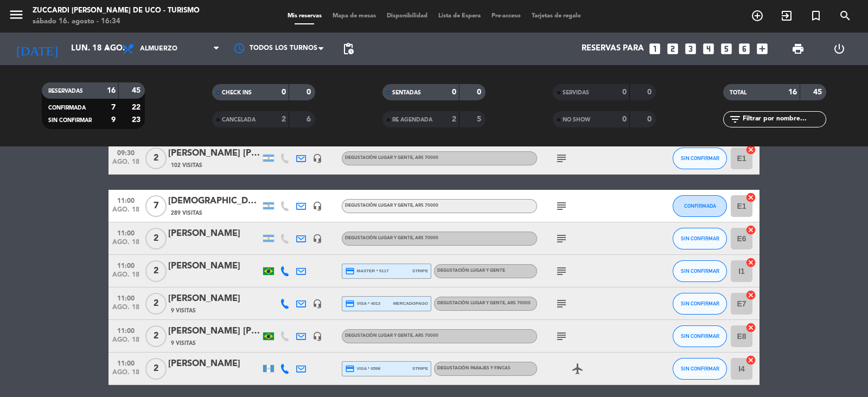 The height and width of the screenshot is (397, 868). Describe the element at coordinates (612, 49) in the screenshot. I see `span: Reservas para` at that location.